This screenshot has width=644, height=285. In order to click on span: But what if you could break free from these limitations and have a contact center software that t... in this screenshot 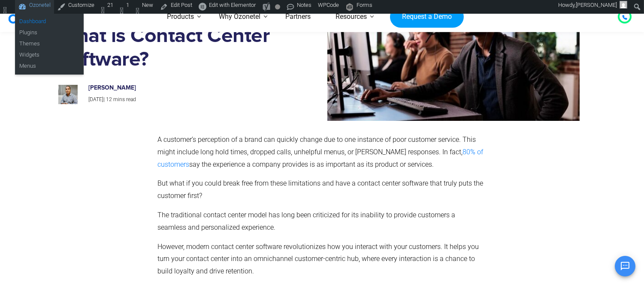, I will do `click(320, 190)`.